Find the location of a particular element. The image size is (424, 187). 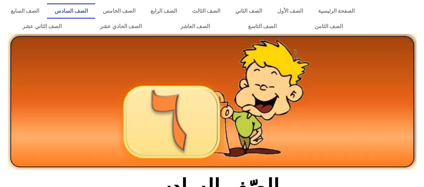

a: الصف الثالث is located at coordinates (206, 11).